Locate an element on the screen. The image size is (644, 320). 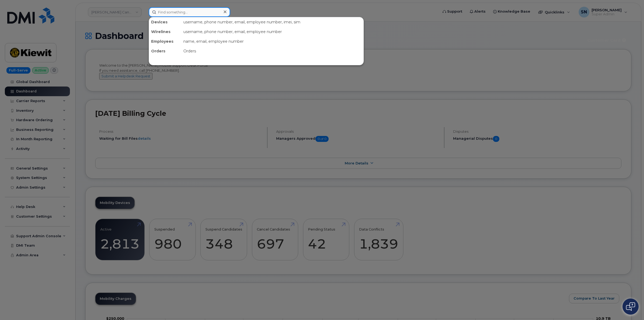
div: name, email, employee number is located at coordinates (272, 41).